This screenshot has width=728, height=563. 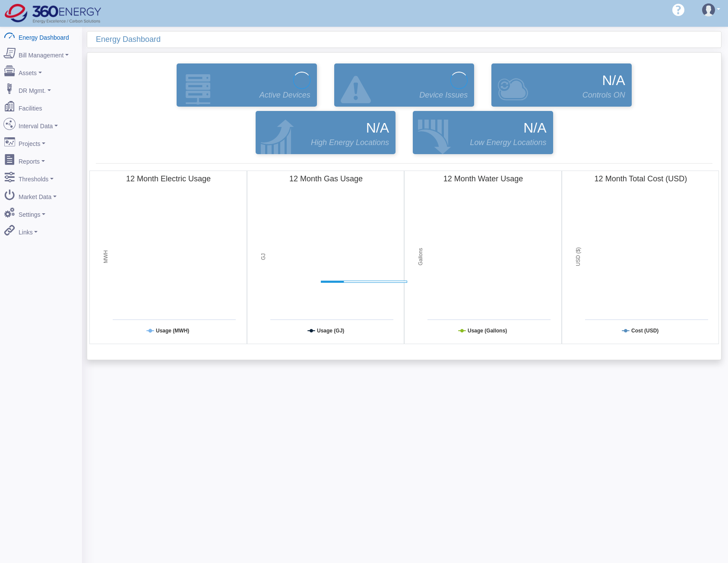 What do you see at coordinates (285, 95) in the screenshot?
I see `span: Active Devices` at bounding box center [285, 95].